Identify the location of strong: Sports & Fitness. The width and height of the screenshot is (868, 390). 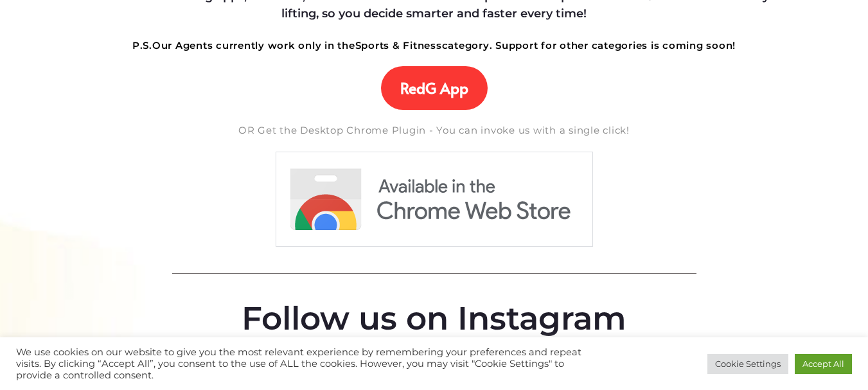
(399, 45).